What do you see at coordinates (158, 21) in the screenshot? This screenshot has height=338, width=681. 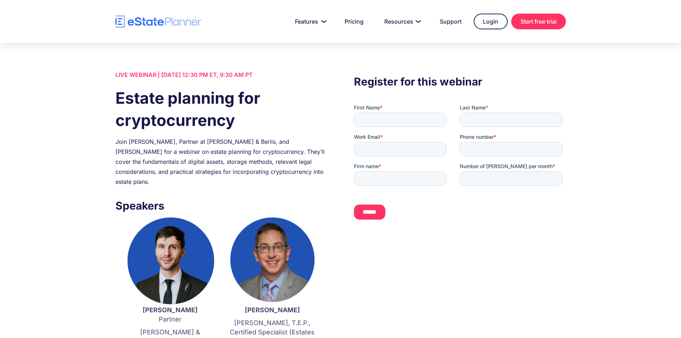 I see `a: home` at bounding box center [158, 21].